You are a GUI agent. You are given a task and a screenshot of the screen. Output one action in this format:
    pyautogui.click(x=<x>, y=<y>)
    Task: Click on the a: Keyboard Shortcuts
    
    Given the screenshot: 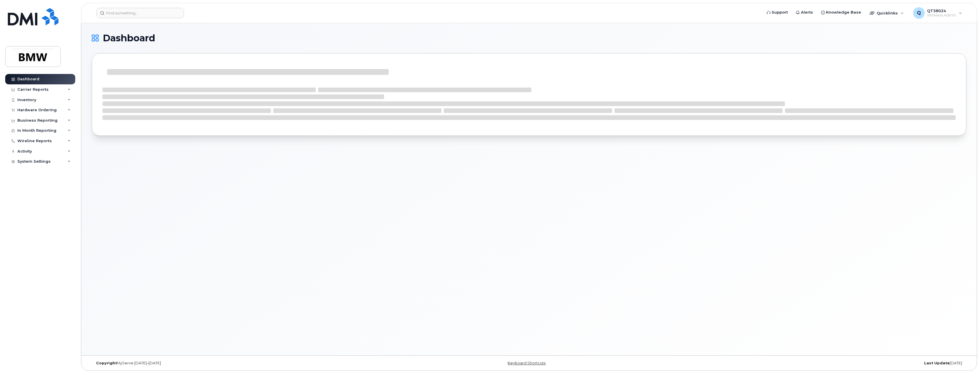 What is the action you would take?
    pyautogui.click(x=526, y=363)
    